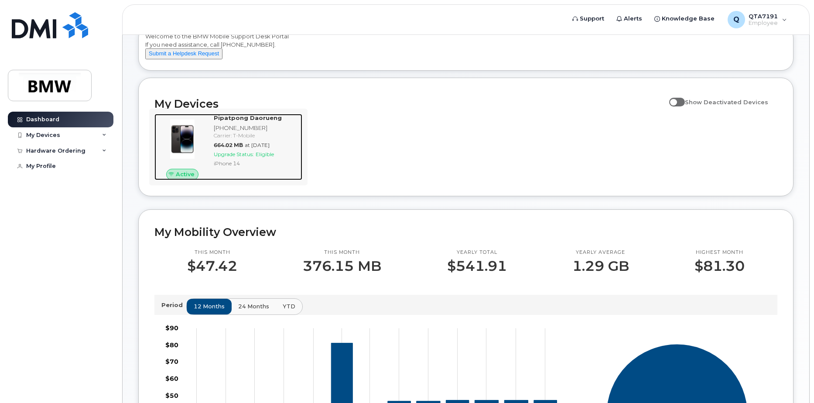 The image size is (814, 403). I want to click on img: image20231002-3703462-njx0qo.jpeg, so click(182, 139).